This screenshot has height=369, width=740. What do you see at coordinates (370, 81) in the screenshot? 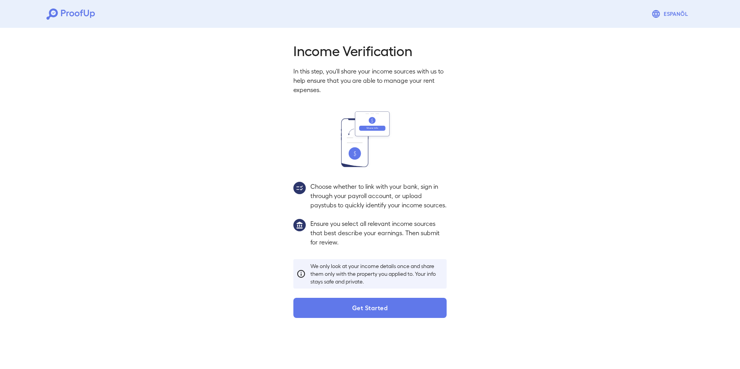
I see `p: In this step, you'll share your income sources with us to help ensure that you are able to manage...` at bounding box center [370, 81].